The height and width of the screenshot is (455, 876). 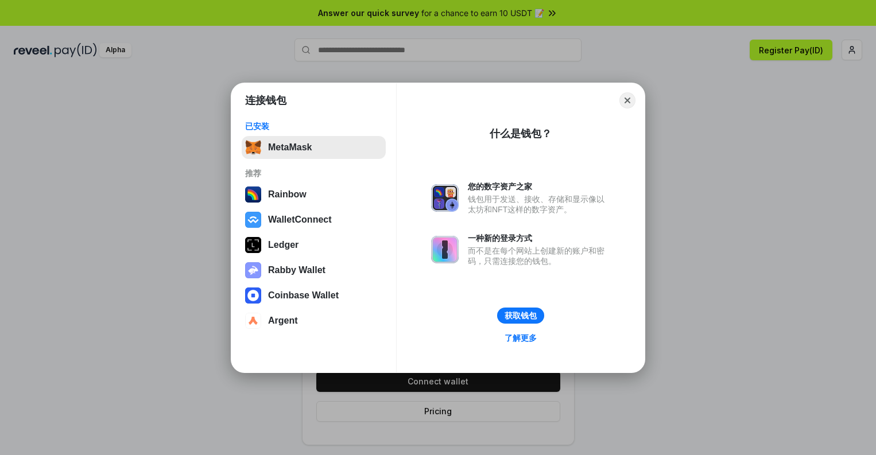 I want to click on button: WalletConnect, so click(x=314, y=220).